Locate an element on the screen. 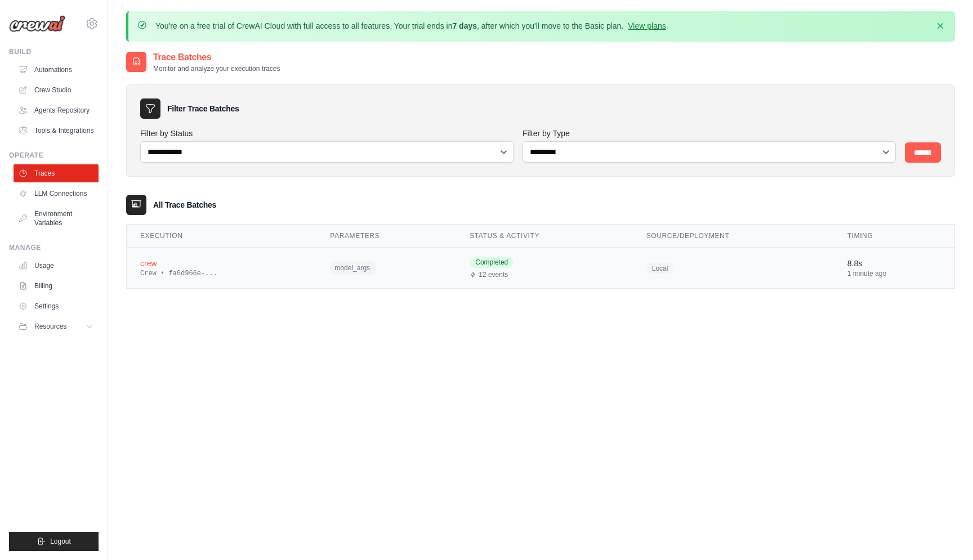 The image size is (973, 560). a: Agents Repository is located at coordinates (55, 111).